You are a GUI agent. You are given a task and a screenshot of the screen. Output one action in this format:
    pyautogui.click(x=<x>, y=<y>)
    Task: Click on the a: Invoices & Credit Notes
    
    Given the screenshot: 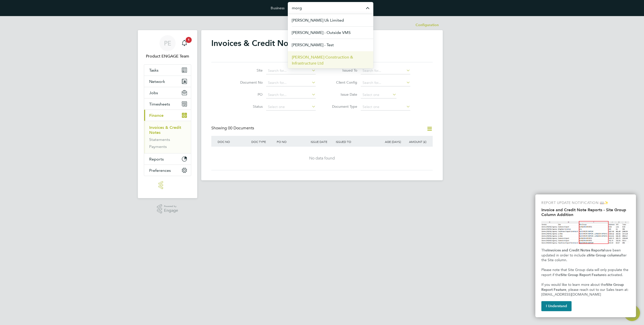 What is the action you would take?
    pyautogui.click(x=165, y=130)
    